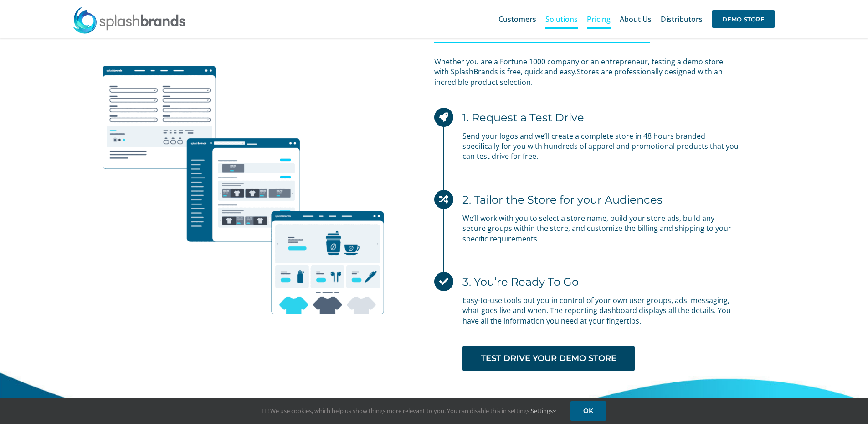 This screenshot has width=868, height=424. I want to click on span: Hi! We use cookies, which help us show things more relevant to you. You can disable this in setti..., so click(409, 411).